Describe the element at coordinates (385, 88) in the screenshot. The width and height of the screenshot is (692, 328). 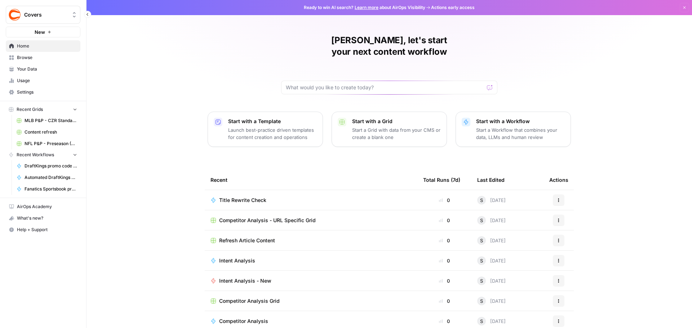
I see `input: What would you like to create today?` at that location.